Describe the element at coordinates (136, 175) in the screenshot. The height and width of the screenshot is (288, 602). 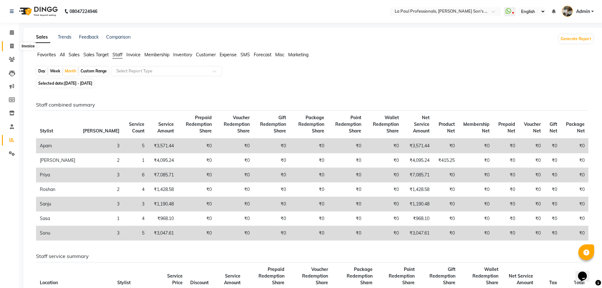
I see `td: 6` at that location.